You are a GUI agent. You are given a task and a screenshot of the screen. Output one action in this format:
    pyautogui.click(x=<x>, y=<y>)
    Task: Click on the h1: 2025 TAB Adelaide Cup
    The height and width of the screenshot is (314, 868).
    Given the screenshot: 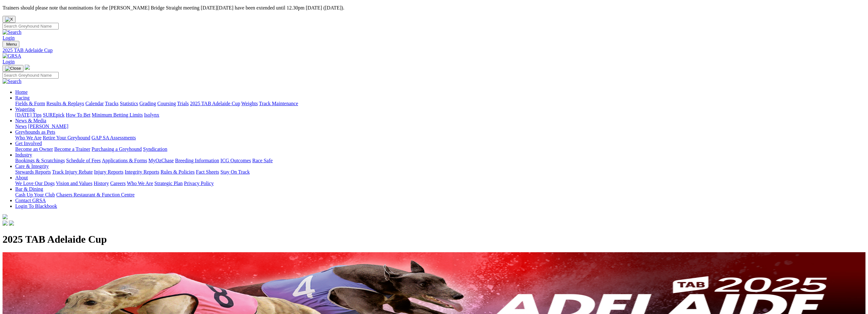 What is the action you would take?
    pyautogui.click(x=434, y=239)
    